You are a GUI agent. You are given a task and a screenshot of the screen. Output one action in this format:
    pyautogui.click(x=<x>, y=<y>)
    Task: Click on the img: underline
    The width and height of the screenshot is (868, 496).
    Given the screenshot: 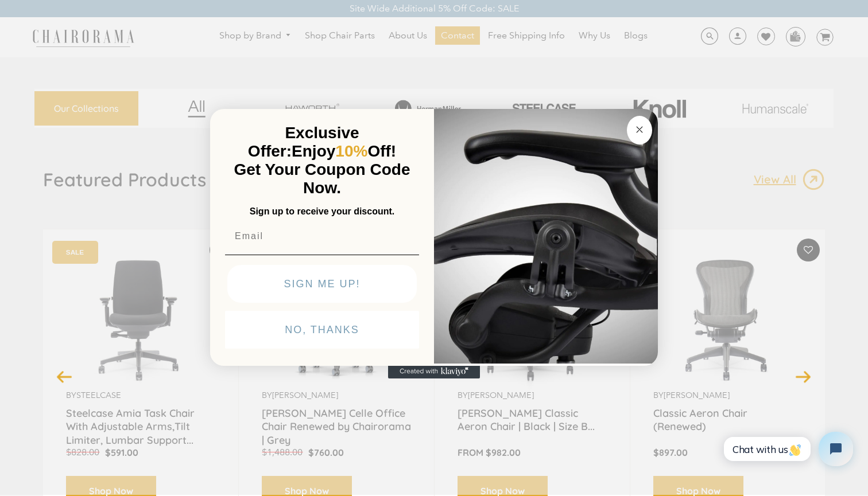 What is the action you would take?
    pyautogui.click(x=322, y=255)
    